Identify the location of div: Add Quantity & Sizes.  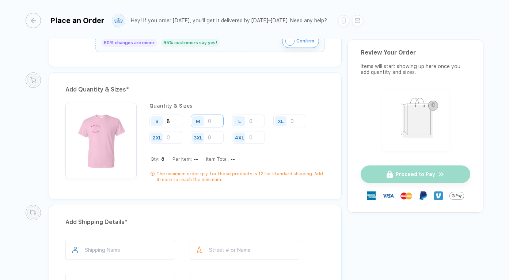
(195, 90).